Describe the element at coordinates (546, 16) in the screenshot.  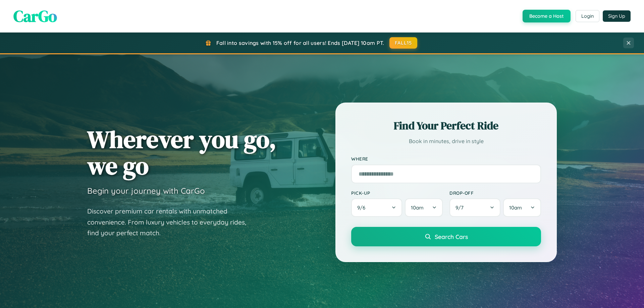
I see `button: Become a Host` at that location.